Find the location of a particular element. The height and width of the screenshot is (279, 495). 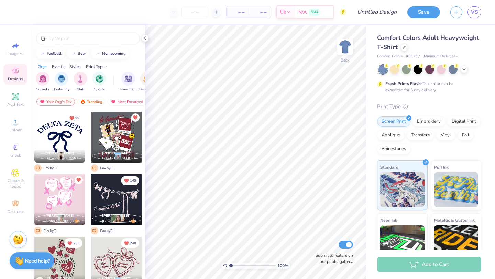

span: Comfort Colors is located at coordinates (390, 56).